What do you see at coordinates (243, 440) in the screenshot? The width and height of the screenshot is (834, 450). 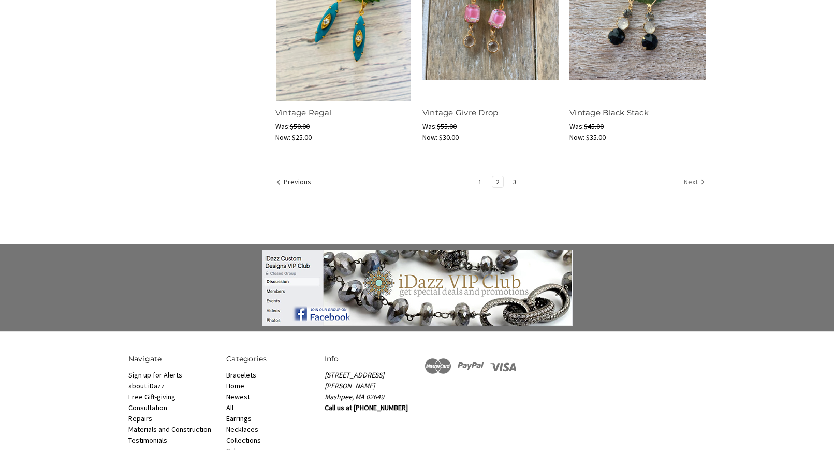 I see `a: Collections` at bounding box center [243, 440].